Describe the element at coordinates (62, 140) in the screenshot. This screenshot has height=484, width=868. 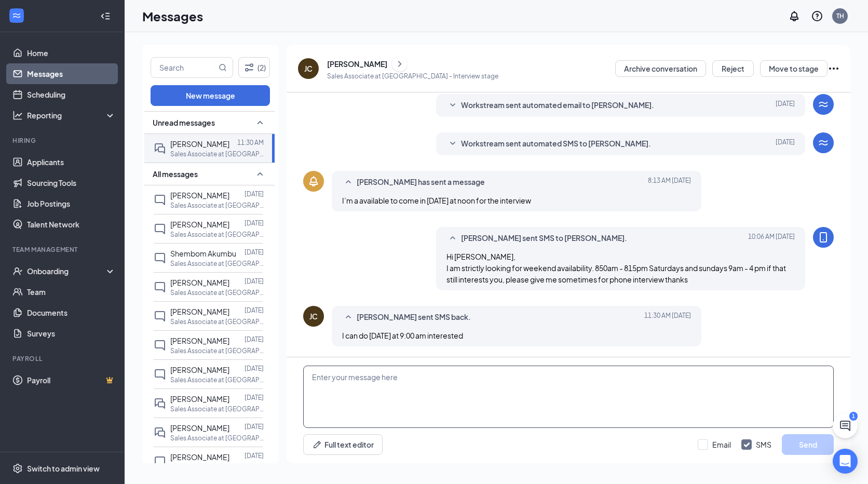
I see `div: Hiring` at that location.